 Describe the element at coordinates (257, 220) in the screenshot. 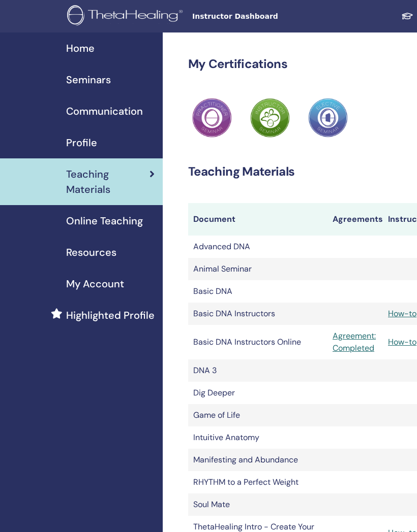

I see `th: Document` at that location.